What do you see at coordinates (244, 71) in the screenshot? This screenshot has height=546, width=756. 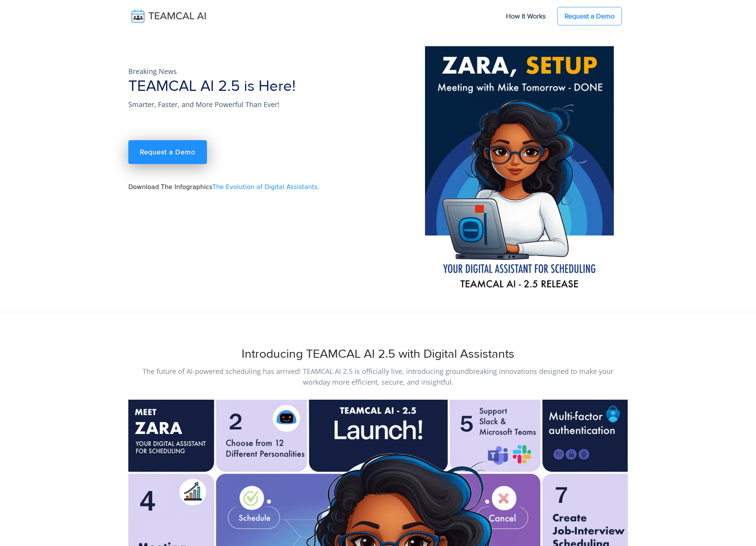 I see `p: Breaking News` at bounding box center [244, 71].